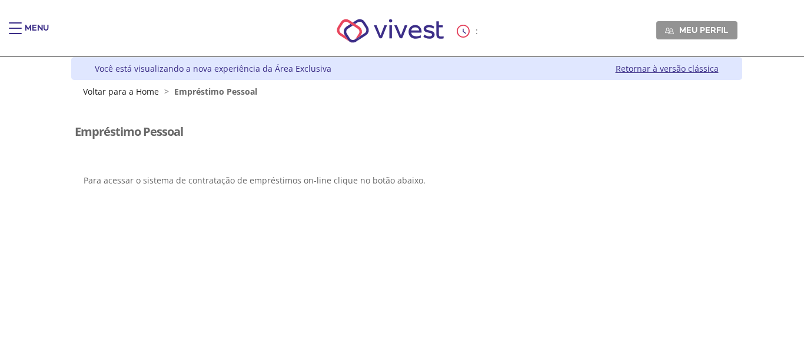 The height and width of the screenshot is (357, 804). What do you see at coordinates (213, 68) in the screenshot?
I see `div: Você está visualizando a nova experiência da Área Exclusiva` at bounding box center [213, 68].